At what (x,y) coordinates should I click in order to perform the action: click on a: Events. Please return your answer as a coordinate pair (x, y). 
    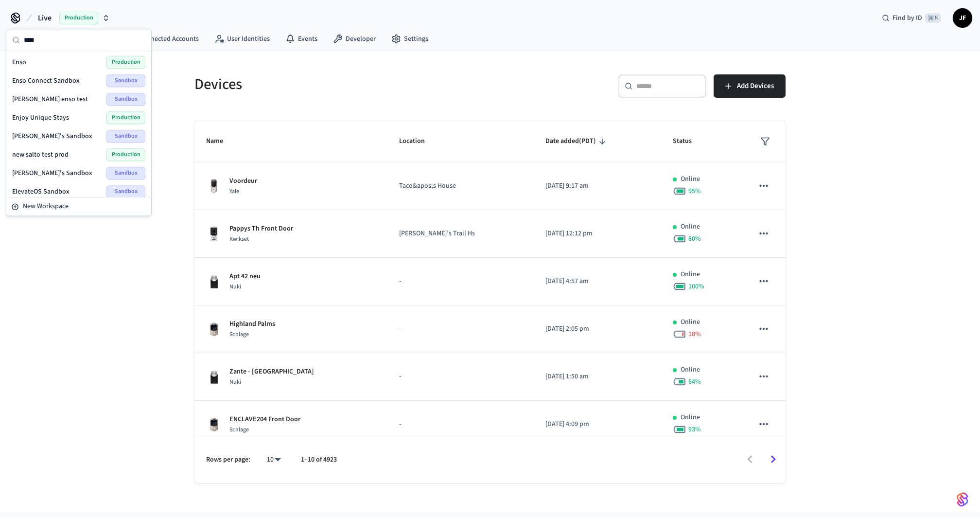
    Looking at the image, I should click on (302, 39).